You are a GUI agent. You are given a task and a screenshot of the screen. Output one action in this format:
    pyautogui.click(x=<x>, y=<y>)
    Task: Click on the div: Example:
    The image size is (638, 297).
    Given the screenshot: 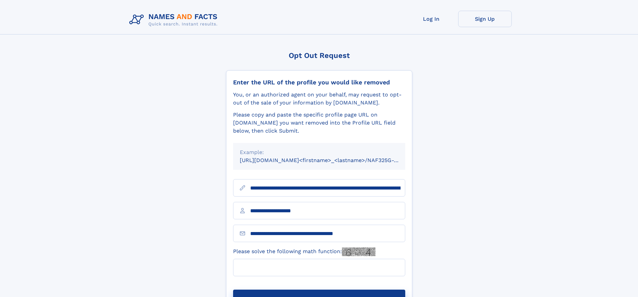 What is the action you would take?
    pyautogui.click(x=319, y=152)
    